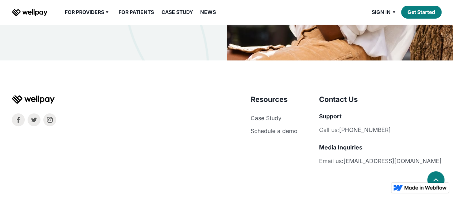 The height and width of the screenshot is (197, 453). I want to click on li: Call us:, so click(380, 130).